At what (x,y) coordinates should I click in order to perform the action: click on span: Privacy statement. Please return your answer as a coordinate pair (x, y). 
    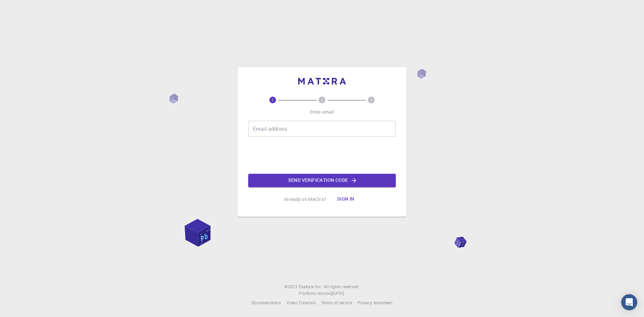
    Looking at the image, I should click on (375, 302).